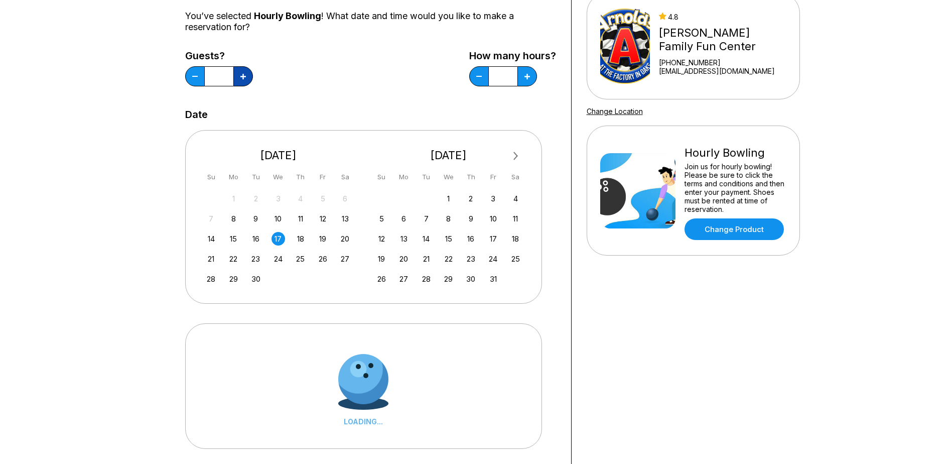 The image size is (952, 464). What do you see at coordinates (233, 238) in the screenshot?
I see `div: Choose Monday, September 15th, 2025` at bounding box center [233, 238].